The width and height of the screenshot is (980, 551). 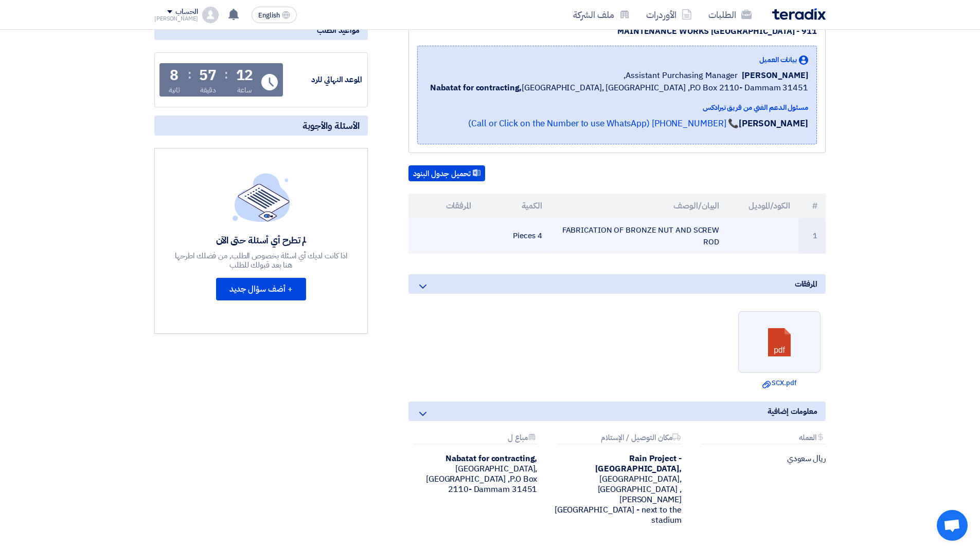 What do you see at coordinates (443, 206) in the screenshot?
I see `th: المرفقات` at bounding box center [443, 206].